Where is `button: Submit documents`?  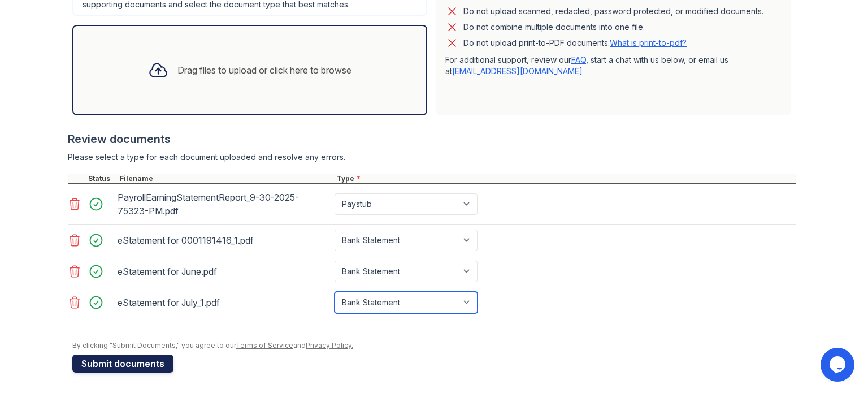
button: Submit documents is located at coordinates (122, 363).